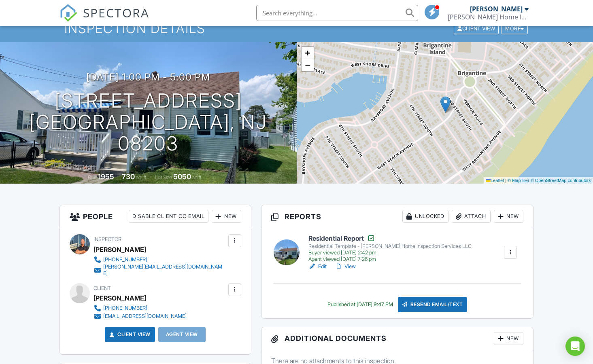 This screenshot has width=593, height=364. What do you see at coordinates (398, 216) in the screenshot?
I see `h3: Reports` at bounding box center [398, 216].